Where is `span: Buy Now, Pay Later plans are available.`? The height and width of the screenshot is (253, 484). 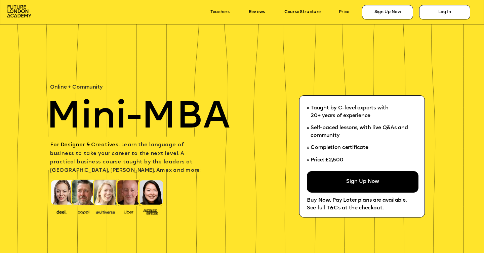 span: Buy Now, Pay Later plans are available. is located at coordinates (356, 201).